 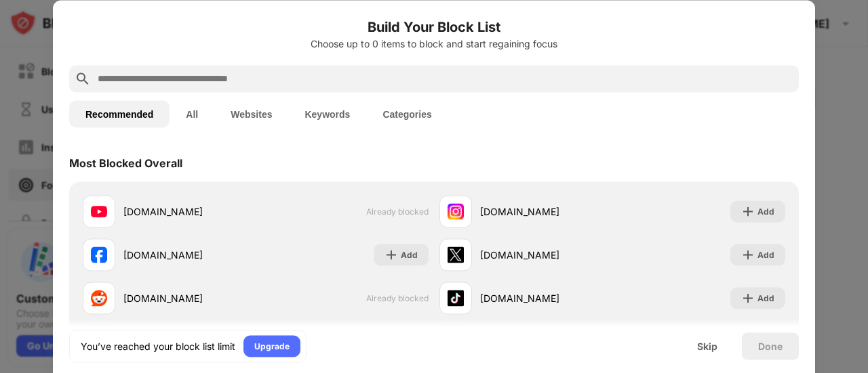 I want to click on div: You’ve reached your block list limit, so click(x=158, y=346).